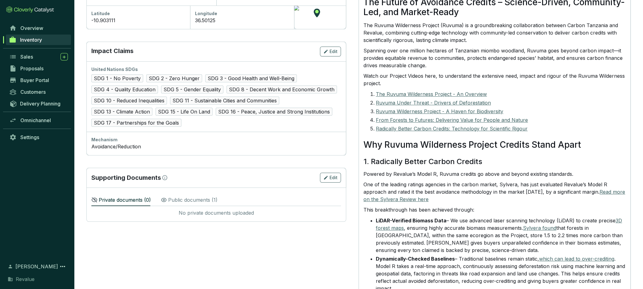 Image resolution: width=643 pixels, height=289 pixels. What do you see at coordinates (576, 259) in the screenshot?
I see `a: which can lead to over-crediting` at bounding box center [576, 259].